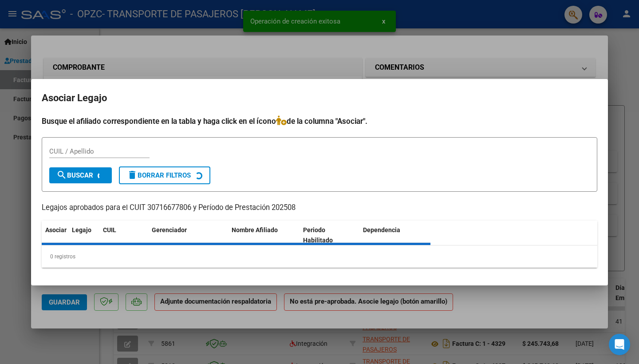 This screenshot has width=639, height=364. Describe the element at coordinates (620, 344) in the screenshot. I see `div: Open Intercom Messenger` at that location.